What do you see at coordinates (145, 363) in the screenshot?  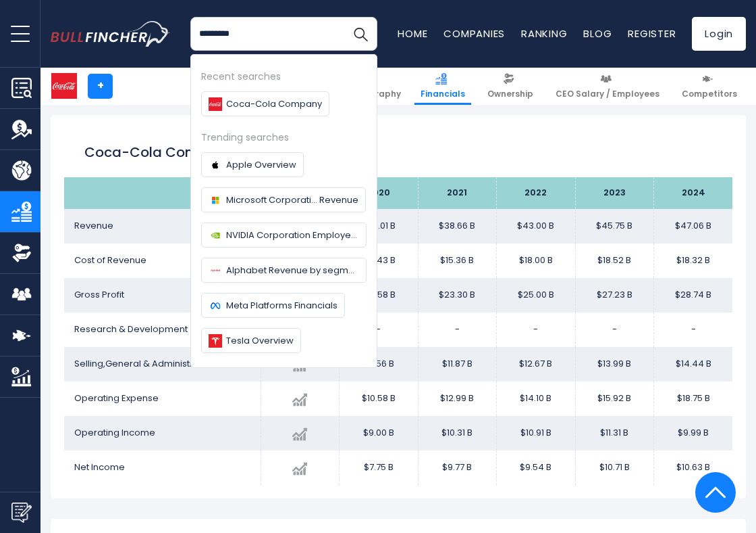 I see `span: Selling,General & Administrative` at bounding box center [145, 363].